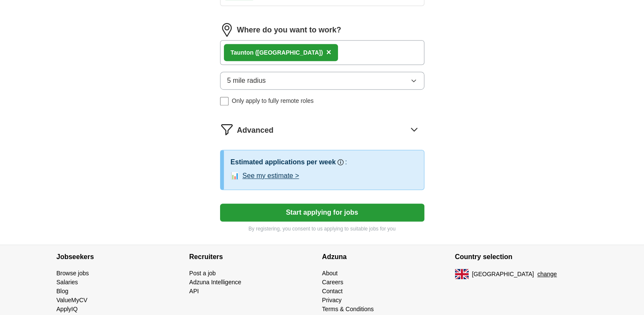 This screenshot has width=644, height=315. What do you see at coordinates (72, 299) in the screenshot?
I see `a: ValueMyCV` at bounding box center [72, 299].